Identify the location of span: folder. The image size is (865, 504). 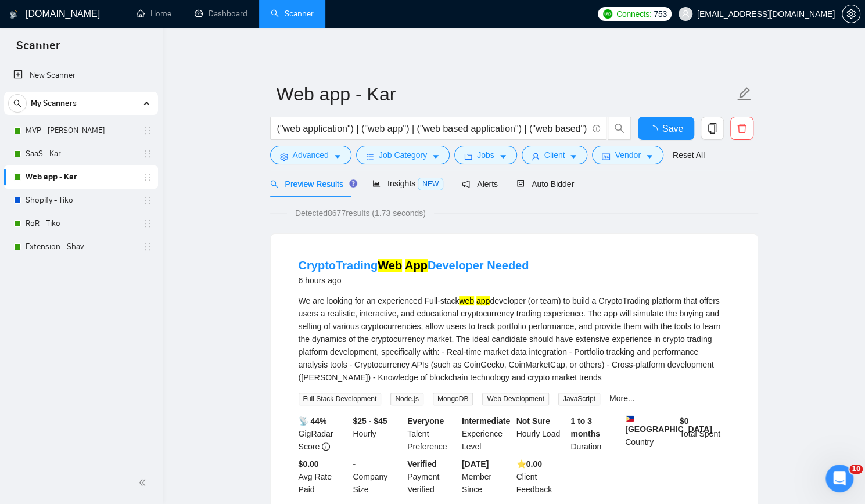
(468, 156).